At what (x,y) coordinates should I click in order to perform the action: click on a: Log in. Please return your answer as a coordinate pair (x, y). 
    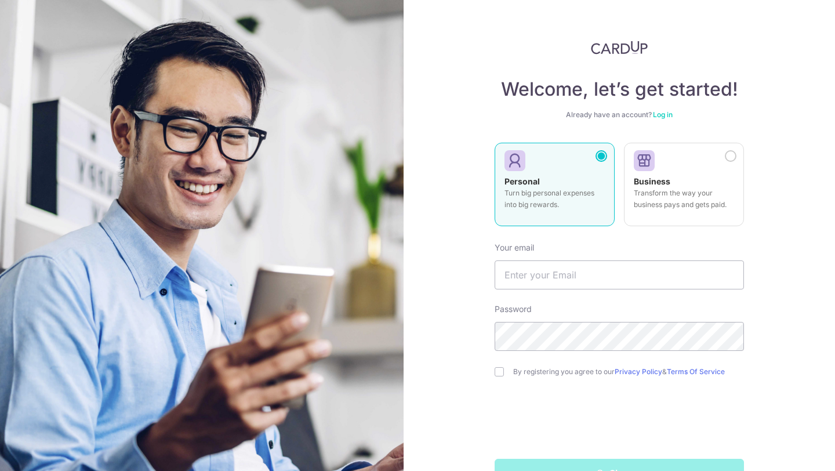
    Looking at the image, I should click on (663, 114).